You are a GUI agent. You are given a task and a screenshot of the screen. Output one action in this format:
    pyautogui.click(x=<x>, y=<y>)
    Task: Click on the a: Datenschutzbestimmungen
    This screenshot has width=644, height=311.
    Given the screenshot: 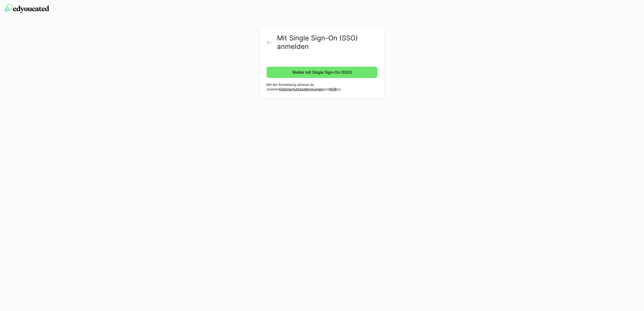 What is the action you would take?
    pyautogui.click(x=301, y=89)
    